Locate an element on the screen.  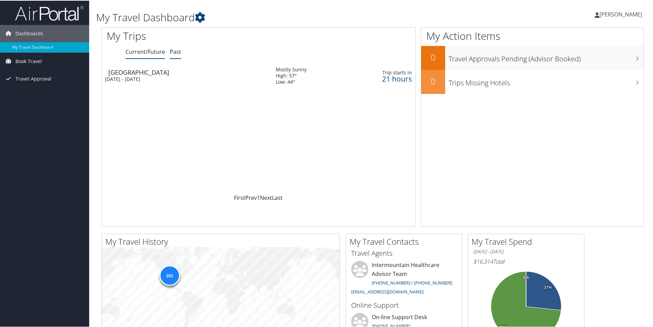
h3: Travel Approvals Pending (Advisor Booked) is located at coordinates (546, 57).